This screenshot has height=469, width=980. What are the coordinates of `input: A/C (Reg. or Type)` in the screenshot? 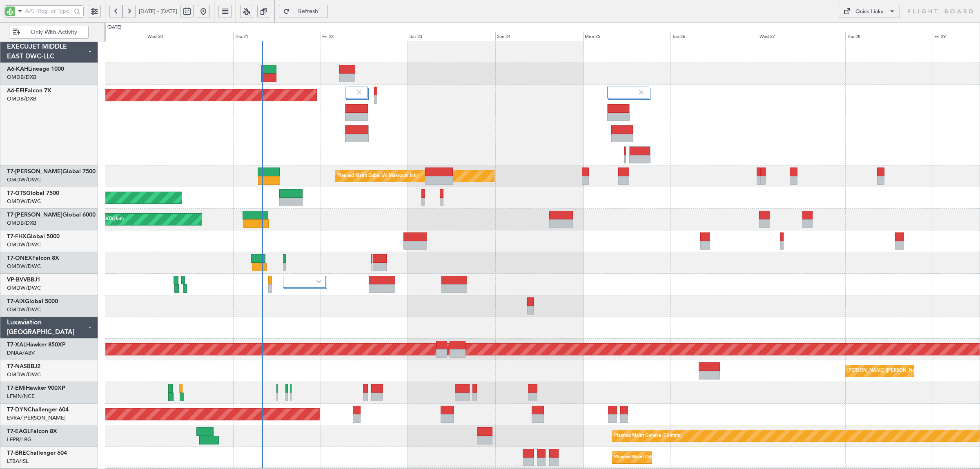 It's located at (48, 11).